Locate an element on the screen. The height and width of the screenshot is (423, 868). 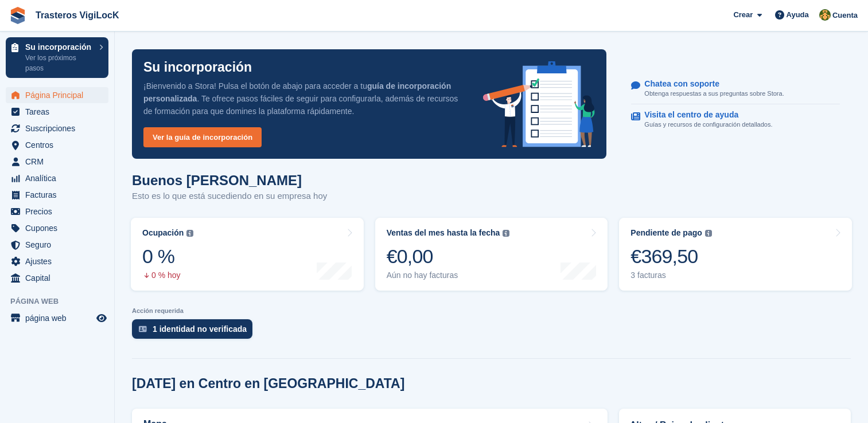
span: Página web is located at coordinates (62, 302).